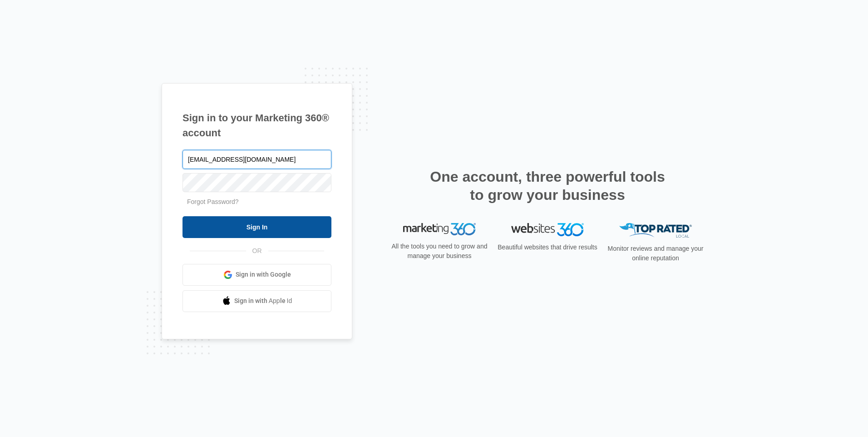 The width and height of the screenshot is (868, 437). I want to click on h2: One account, three powerful tools to grow your business, so click(548, 186).